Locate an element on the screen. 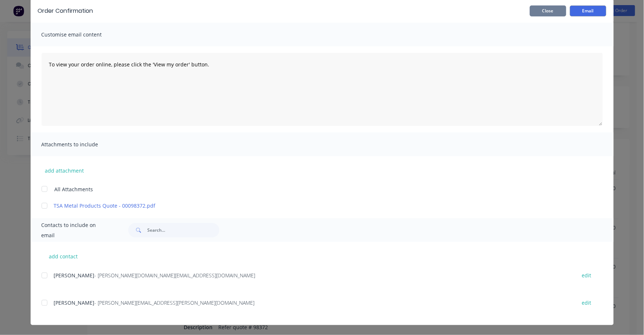  button: Close is located at coordinates (548, 11).